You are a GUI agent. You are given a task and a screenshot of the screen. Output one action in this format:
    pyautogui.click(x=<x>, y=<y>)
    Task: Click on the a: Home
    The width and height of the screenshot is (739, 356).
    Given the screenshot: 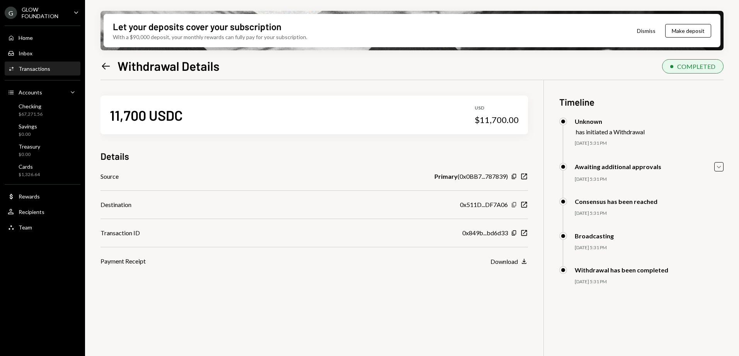 What is the action you would take?
    pyautogui.click(x=43, y=38)
    